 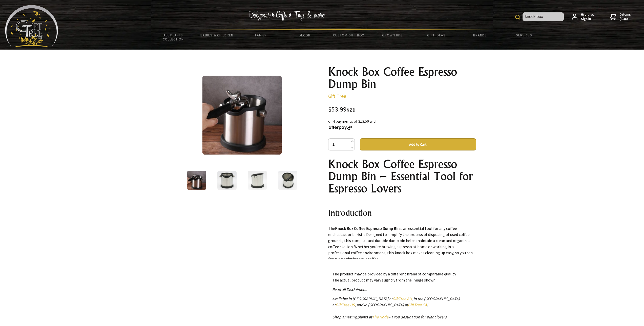 I want to click on strong: $0.00, so click(x=625, y=19).